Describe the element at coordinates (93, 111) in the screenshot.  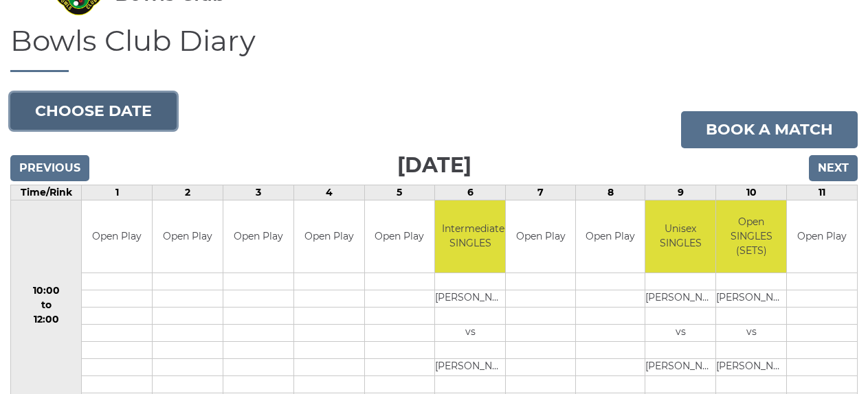
I see `button: Choose date` at that location.